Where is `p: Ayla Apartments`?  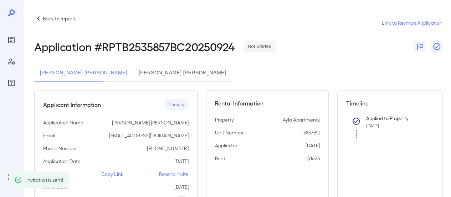 p: Ayla Apartments is located at coordinates (301, 119).